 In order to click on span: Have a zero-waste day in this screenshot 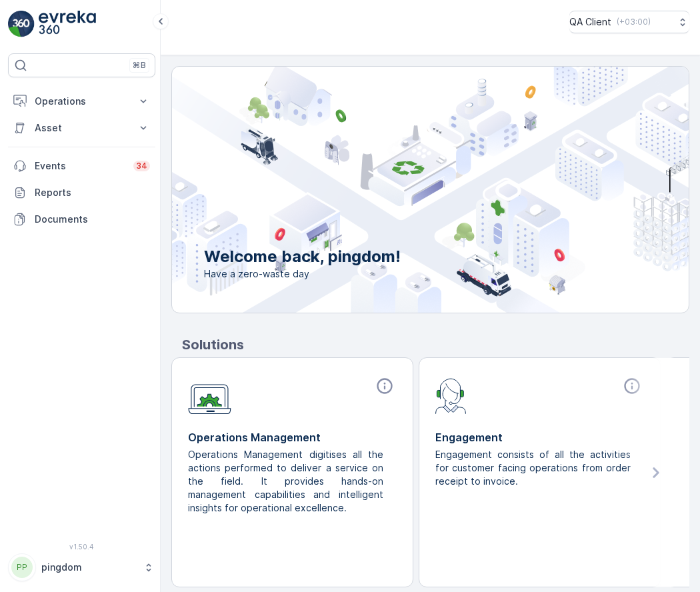, I will do `click(302, 274)`.